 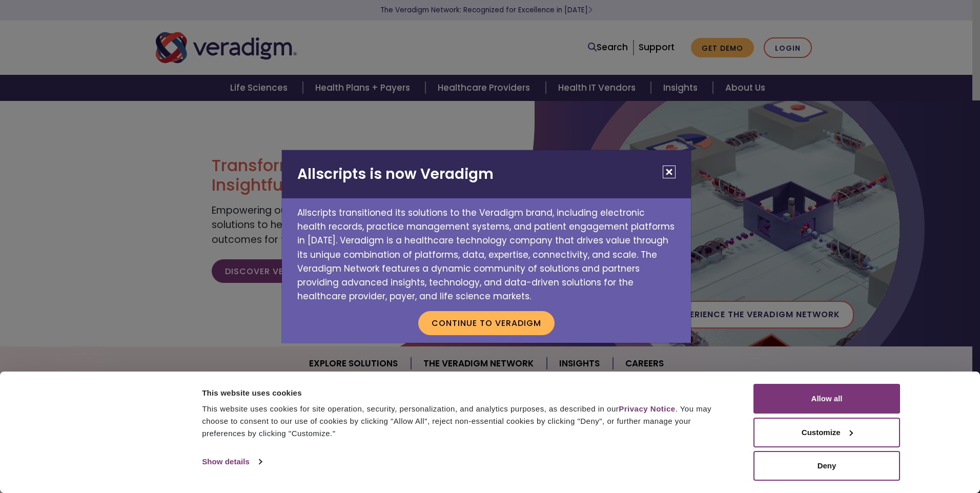 What do you see at coordinates (232, 462) in the screenshot?
I see `a: Show details` at bounding box center [232, 462].